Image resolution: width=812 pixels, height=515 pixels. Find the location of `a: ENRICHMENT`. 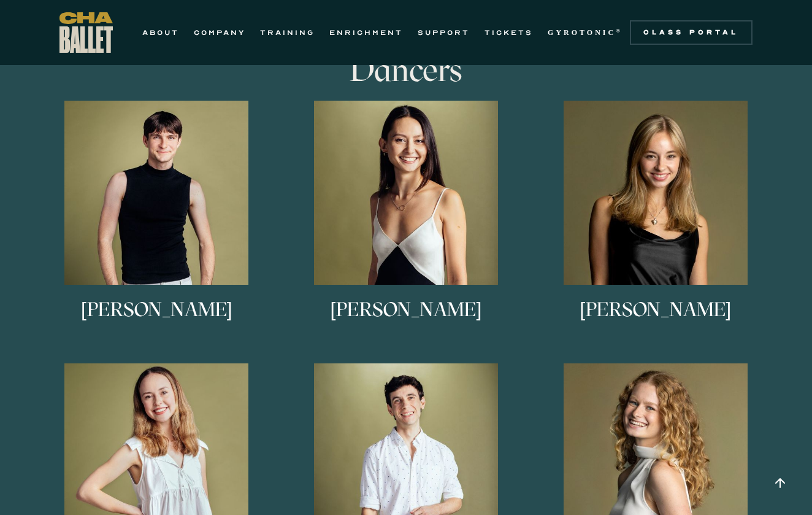

a: ENRICHMENT is located at coordinates (366, 33).